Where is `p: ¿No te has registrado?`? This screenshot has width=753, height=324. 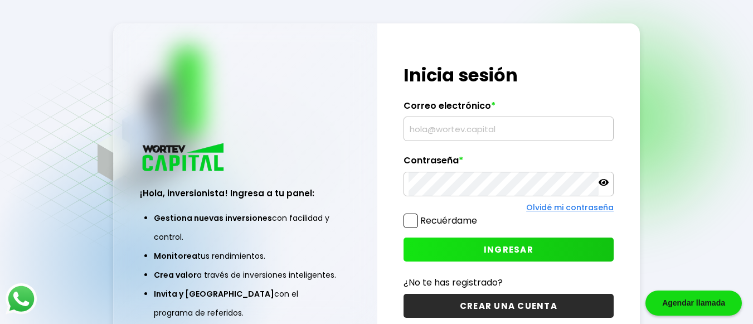
p: ¿No te has registrado? is located at coordinates (509, 282).